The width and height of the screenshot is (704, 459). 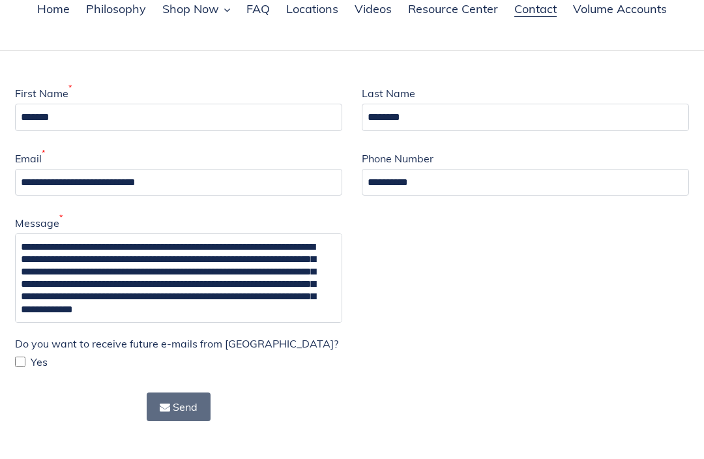 I want to click on label: First Name, so click(x=43, y=93).